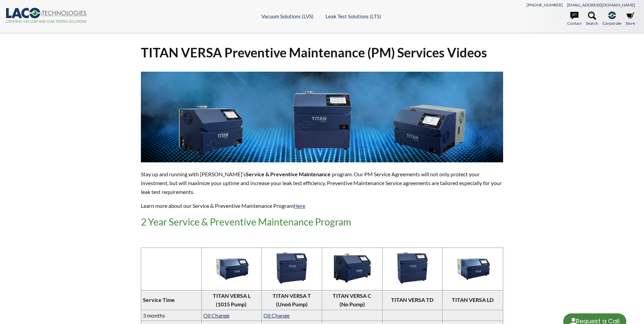 Image resolution: width=644 pixels, height=324 pixels. I want to click on td: 3 months, so click(171, 315).